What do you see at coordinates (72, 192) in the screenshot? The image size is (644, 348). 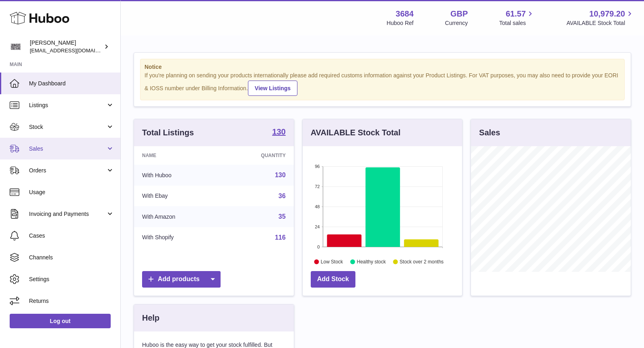 I see `span: Usage` at bounding box center [72, 192].